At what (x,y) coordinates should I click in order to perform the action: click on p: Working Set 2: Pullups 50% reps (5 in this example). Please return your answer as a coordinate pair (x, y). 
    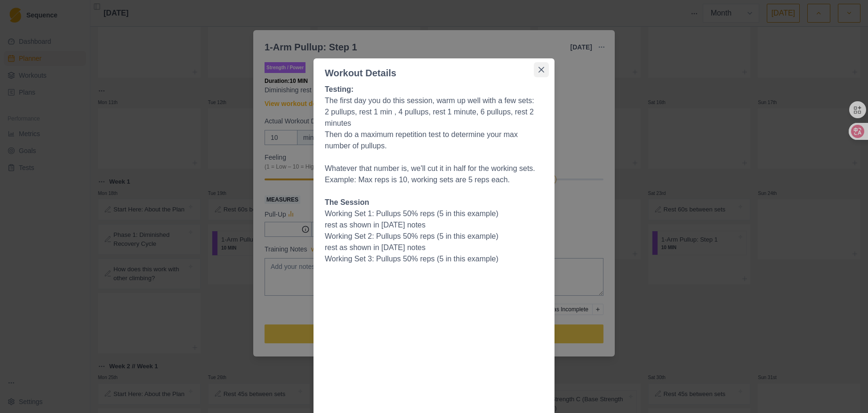
    Looking at the image, I should click on (434, 237).